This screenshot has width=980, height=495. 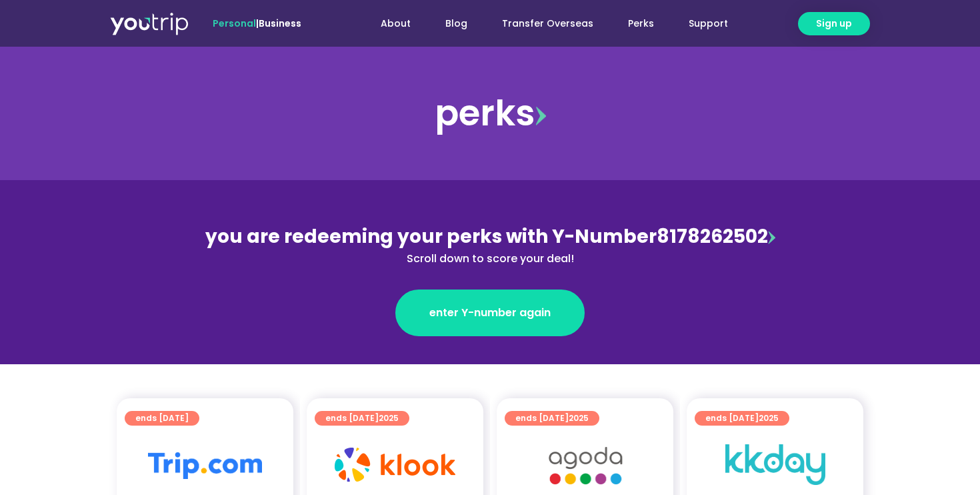 What do you see at coordinates (280, 23) in the screenshot?
I see `a: Business` at bounding box center [280, 23].